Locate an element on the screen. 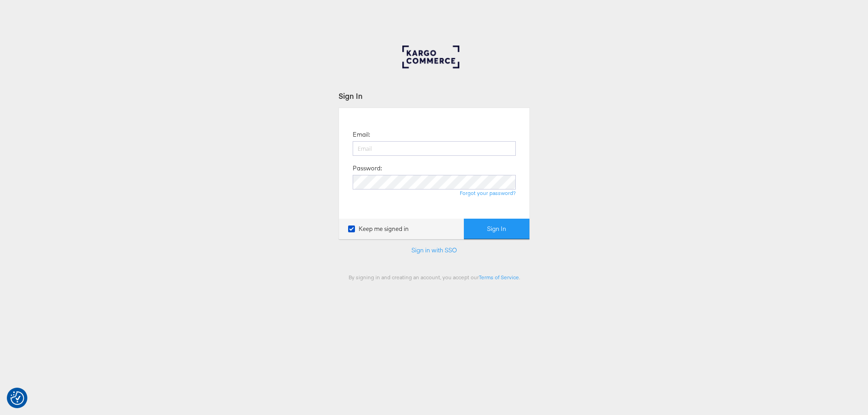 The height and width of the screenshot is (415, 868). div: Sign In is located at coordinates (434, 95).